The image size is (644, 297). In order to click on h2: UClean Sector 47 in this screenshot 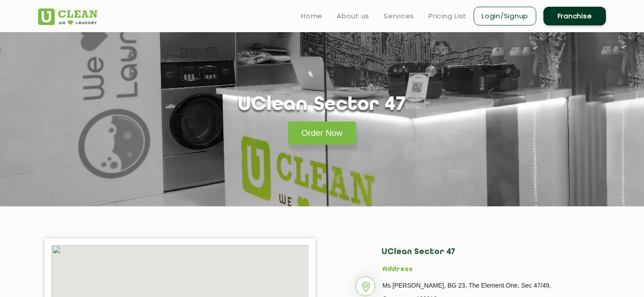, I will do `click(476, 256)`.